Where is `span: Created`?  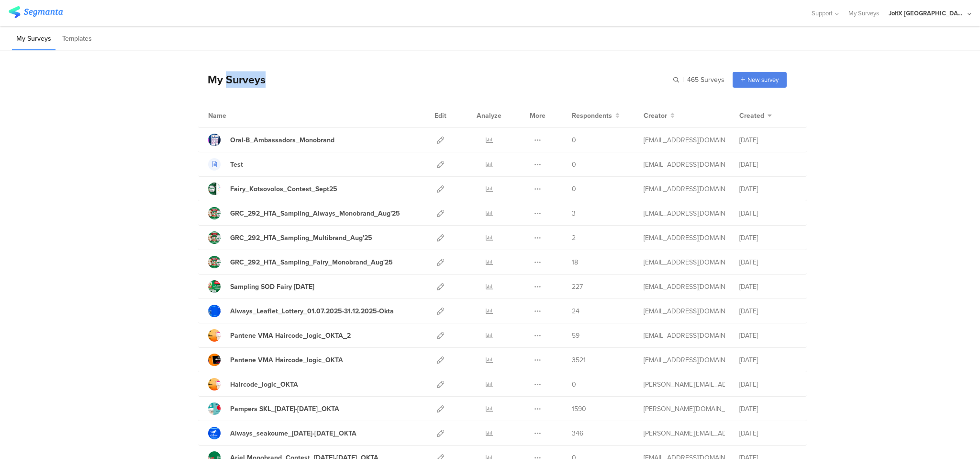
span: Created is located at coordinates (752, 115).